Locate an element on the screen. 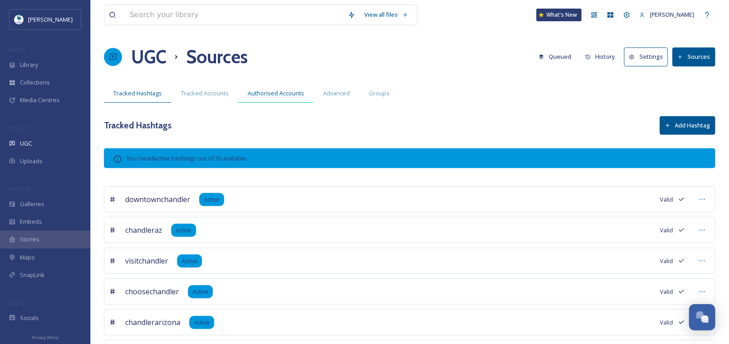 The image size is (729, 344). span: Maps is located at coordinates (27, 257).